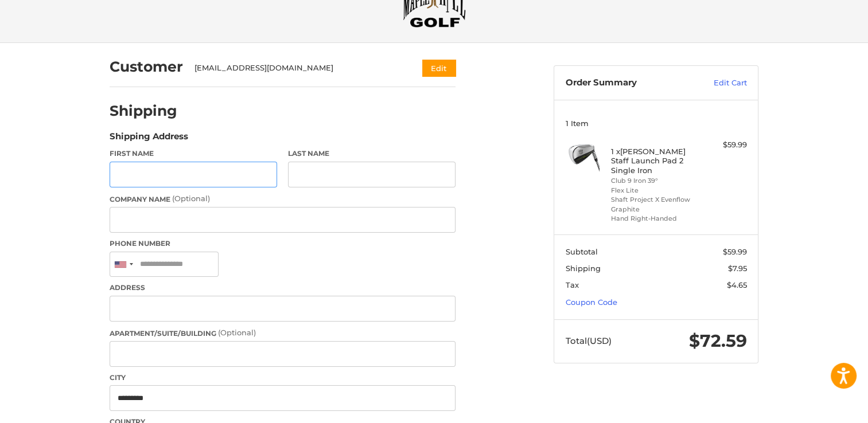 The image size is (868, 423). I want to click on legend: Shipping Address, so click(149, 140).